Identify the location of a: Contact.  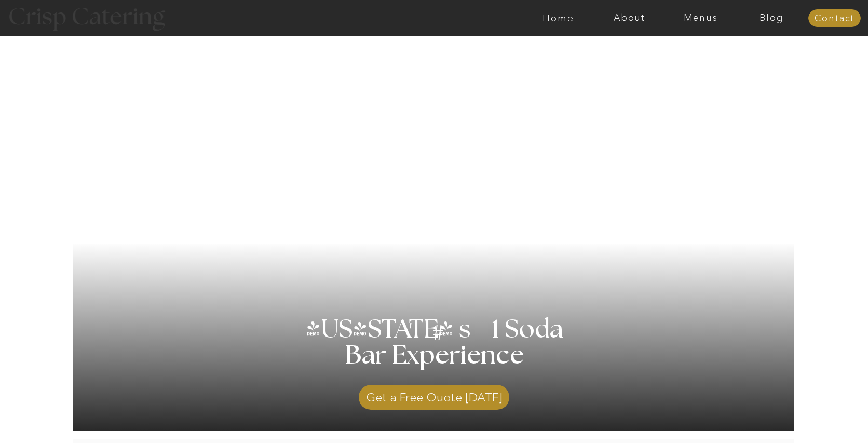
(834, 19).